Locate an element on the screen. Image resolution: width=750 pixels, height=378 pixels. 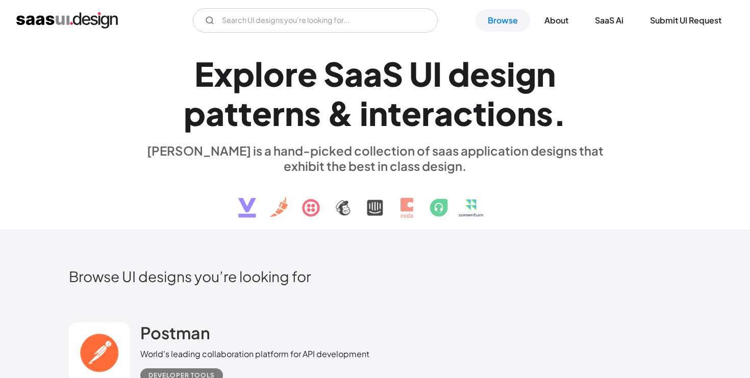
a: Postman is located at coordinates (175, 335).